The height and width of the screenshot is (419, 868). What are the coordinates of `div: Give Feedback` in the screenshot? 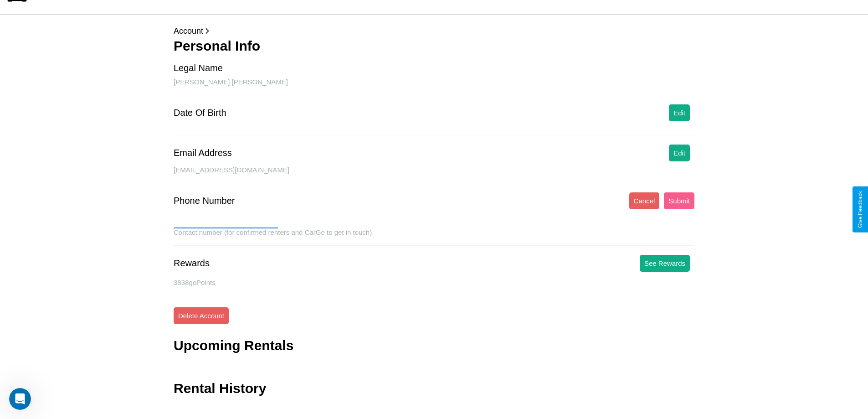 It's located at (860, 209).